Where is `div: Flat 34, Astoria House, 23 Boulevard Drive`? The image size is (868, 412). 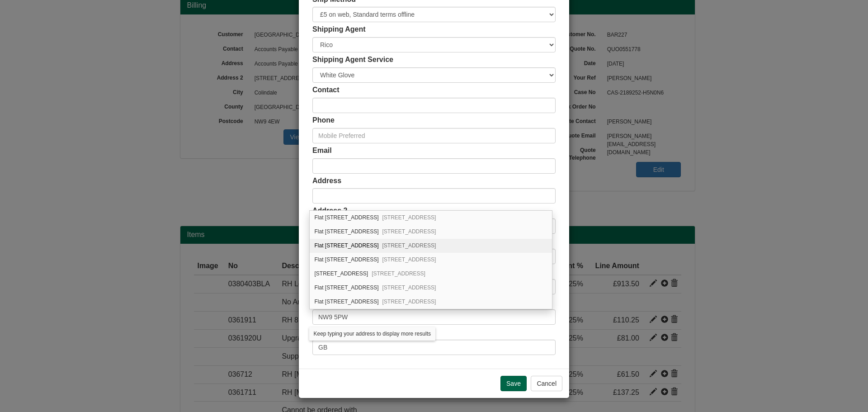 div: Flat 34, Astoria House, 23 Boulevard Drive is located at coordinates (431, 302).